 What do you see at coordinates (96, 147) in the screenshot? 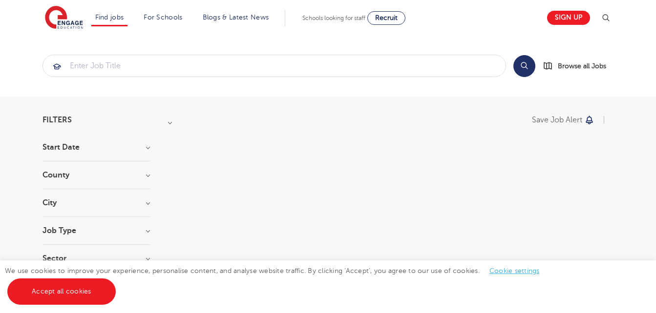
I see `h3: Start Date` at bounding box center [96, 147].